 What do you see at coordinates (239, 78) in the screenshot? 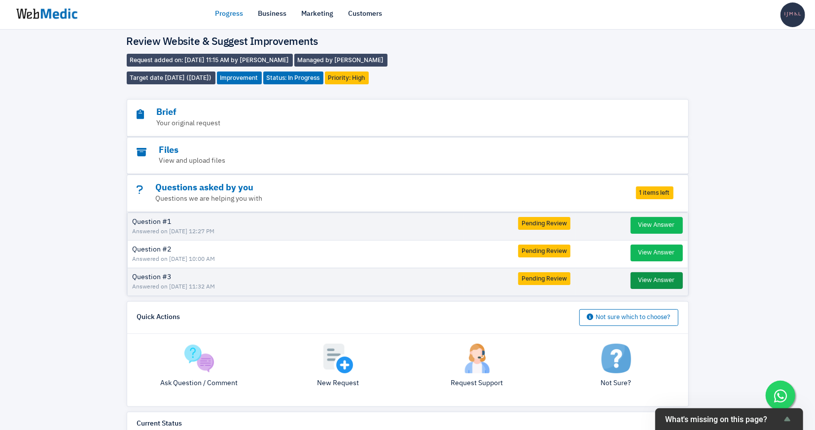
I see `span: Improvement` at bounding box center [239, 78].